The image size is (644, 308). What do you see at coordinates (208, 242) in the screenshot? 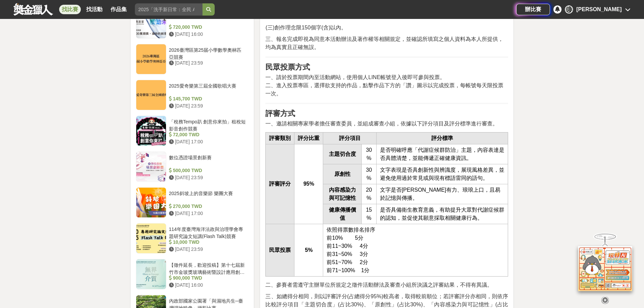
I see `div: 10,000 TWD` at bounding box center [208, 242].